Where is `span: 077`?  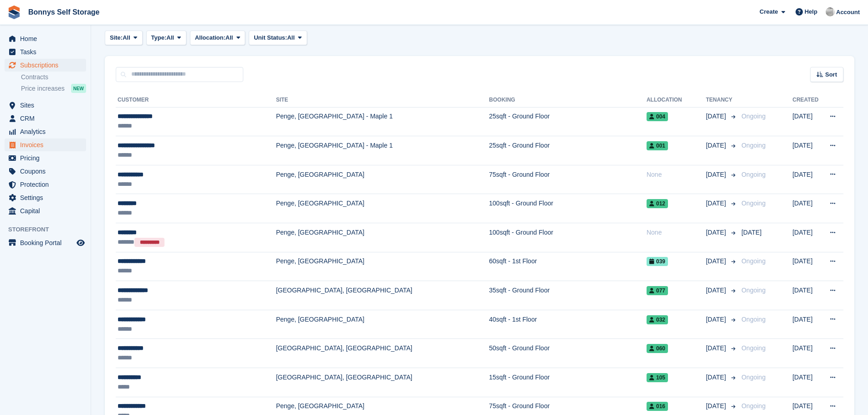
span: 077 is located at coordinates (657, 290).